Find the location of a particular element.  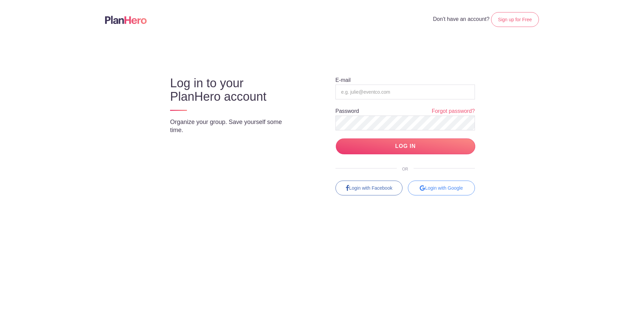

span: Don't have an account? is located at coordinates (461, 19).